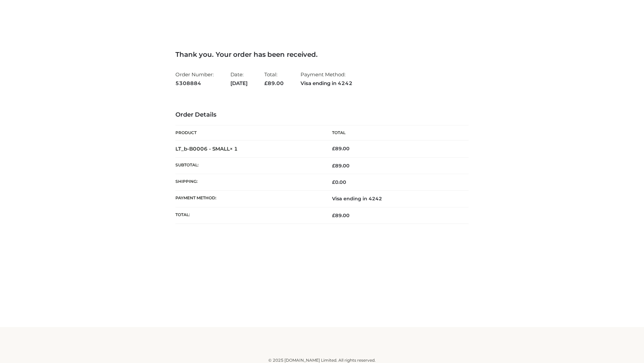  I want to click on li: Payment Method:, so click(327, 79).